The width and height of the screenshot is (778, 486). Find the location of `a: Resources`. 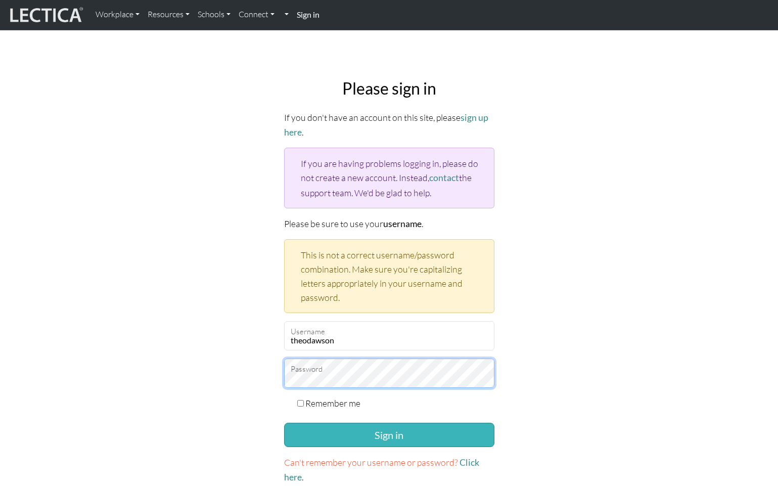

a: Resources is located at coordinates (168, 15).